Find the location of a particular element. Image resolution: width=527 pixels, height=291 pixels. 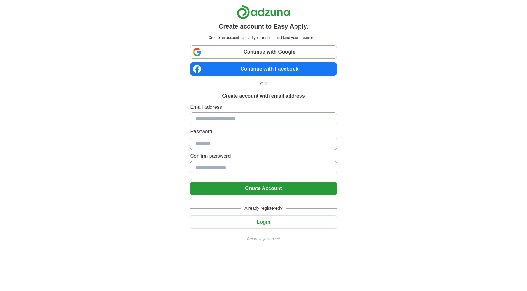

p: Return to job advert is located at coordinates (263, 239).